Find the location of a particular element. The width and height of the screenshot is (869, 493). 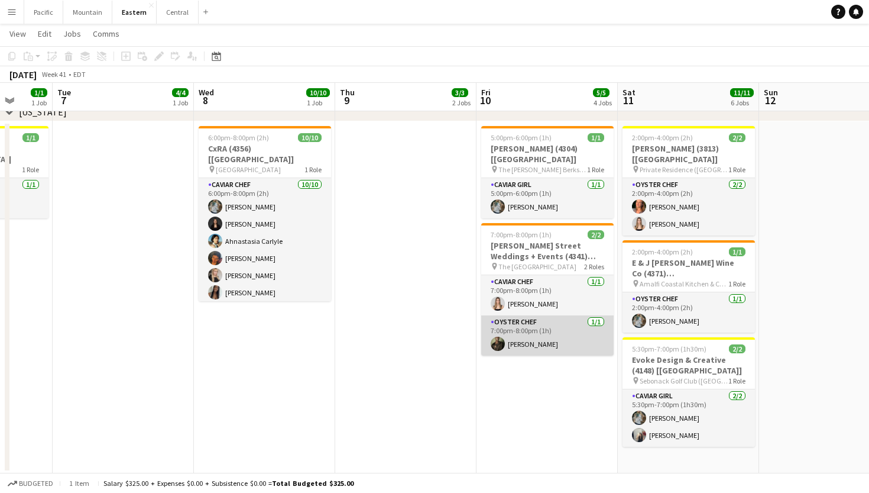

span: 5/5 is located at coordinates (601, 92).